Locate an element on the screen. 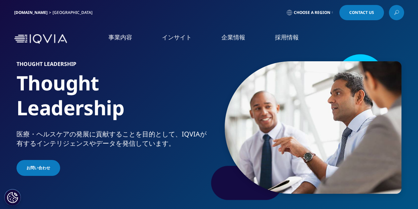 The height and width of the screenshot is (209, 418). a: 企業情報 is located at coordinates (233, 37).